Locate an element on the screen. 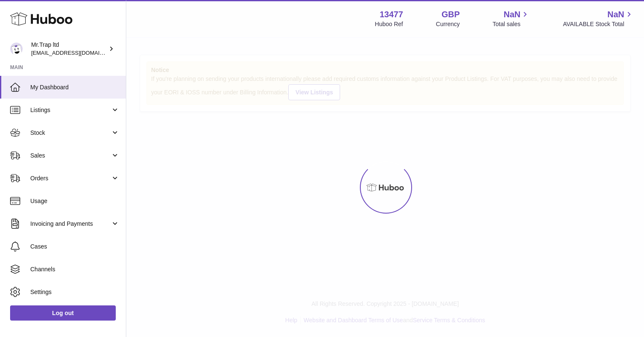 Image resolution: width=644 pixels, height=337 pixels. span: Sales is located at coordinates (70, 155).